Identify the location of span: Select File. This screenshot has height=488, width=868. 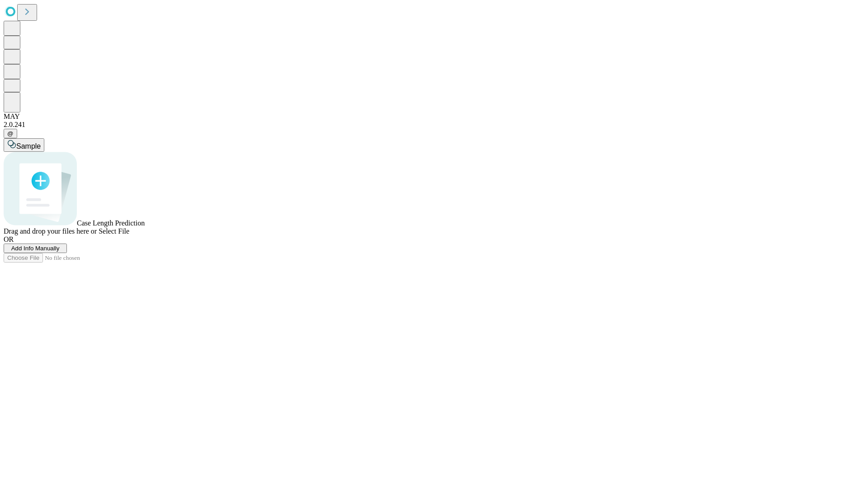
(114, 231).